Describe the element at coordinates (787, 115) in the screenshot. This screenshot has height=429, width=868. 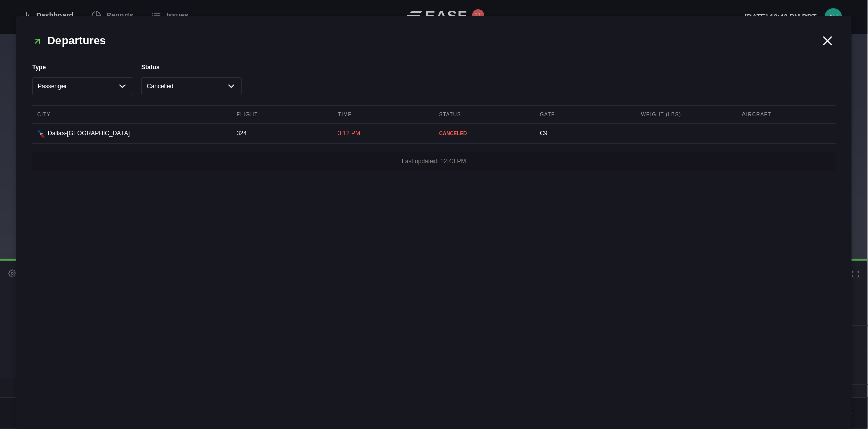
I see `div: Aircraft` at that location.